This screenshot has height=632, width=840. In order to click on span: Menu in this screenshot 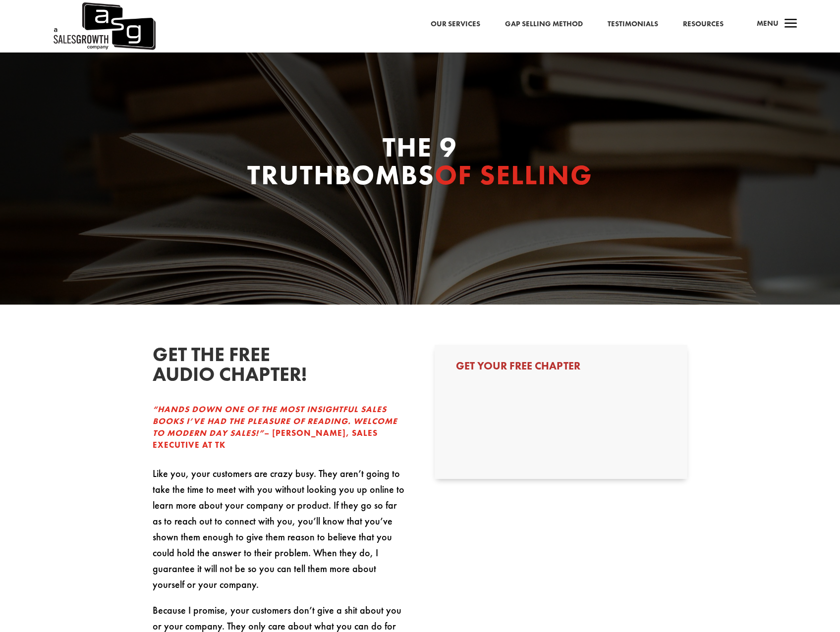, I will do `click(768, 23)`.